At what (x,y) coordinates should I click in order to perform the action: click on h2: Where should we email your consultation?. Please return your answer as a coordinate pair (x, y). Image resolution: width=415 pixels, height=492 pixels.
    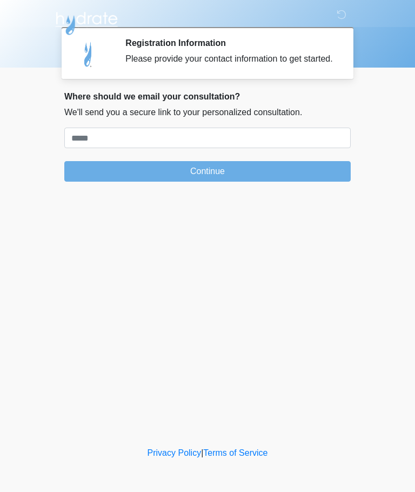
    Looking at the image, I should click on (207, 96).